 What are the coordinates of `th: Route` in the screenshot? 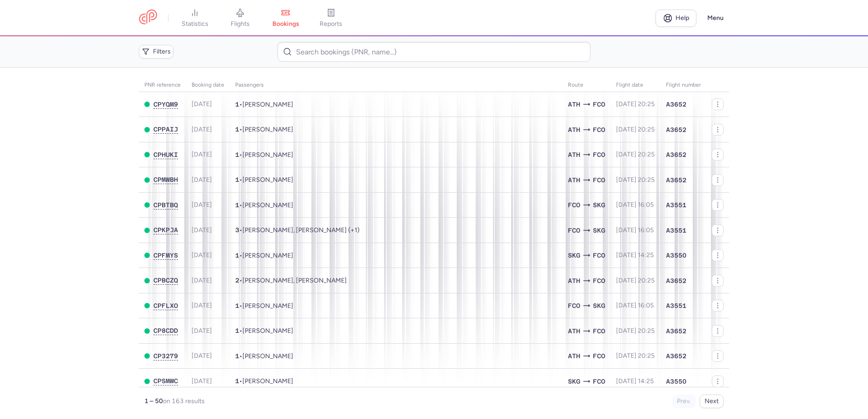 It's located at (586, 85).